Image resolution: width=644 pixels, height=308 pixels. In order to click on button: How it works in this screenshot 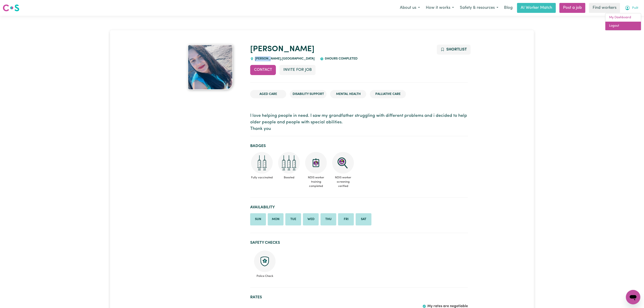, I will do `click(440, 8)`.